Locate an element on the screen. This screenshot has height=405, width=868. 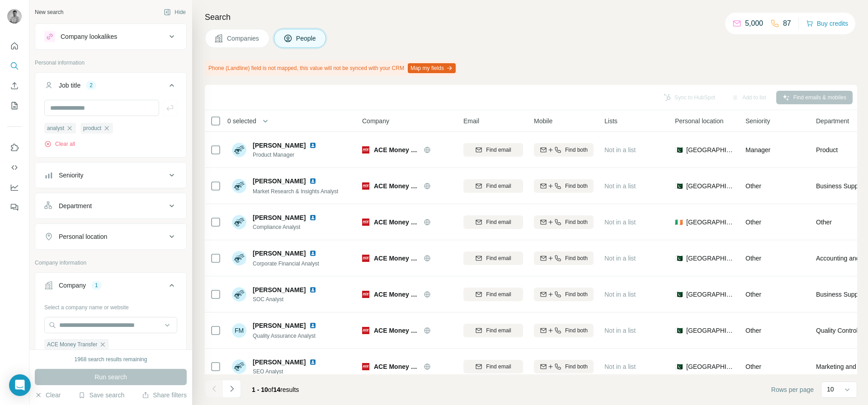
button: Navigate to next page is located at coordinates (232, 389).